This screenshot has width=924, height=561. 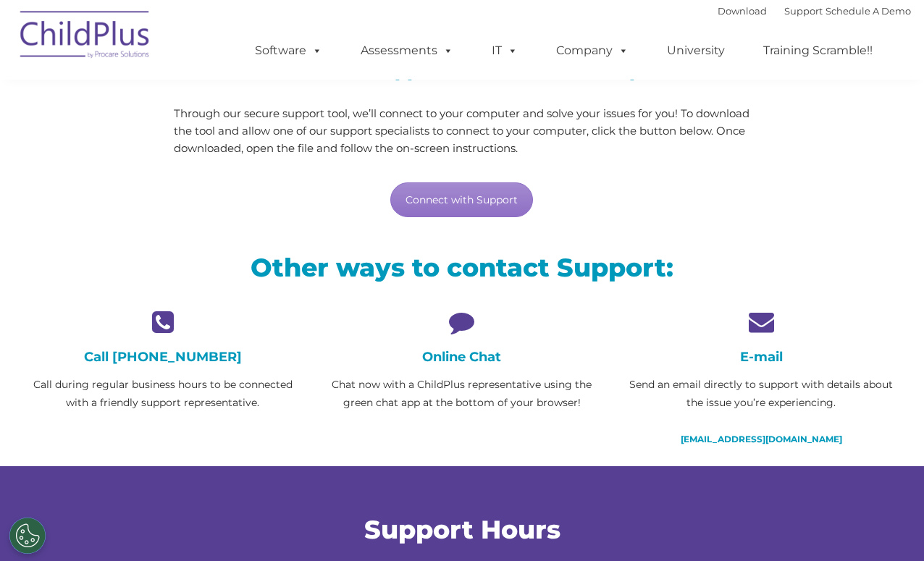 What do you see at coordinates (696, 51) in the screenshot?
I see `a: University` at bounding box center [696, 51].